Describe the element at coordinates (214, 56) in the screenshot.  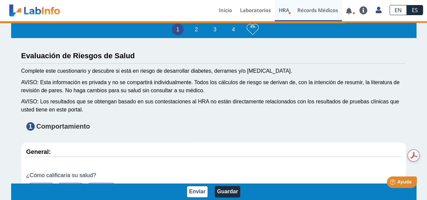
I see `h3: Evaluación de Riesgos de Salud` at that location.